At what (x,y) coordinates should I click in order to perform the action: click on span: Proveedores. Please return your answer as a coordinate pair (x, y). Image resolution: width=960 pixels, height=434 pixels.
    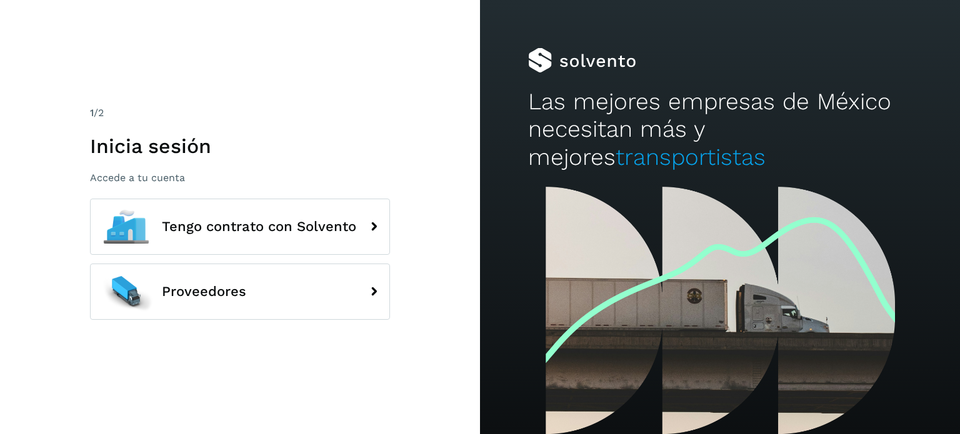
    Looking at the image, I should click on (204, 292).